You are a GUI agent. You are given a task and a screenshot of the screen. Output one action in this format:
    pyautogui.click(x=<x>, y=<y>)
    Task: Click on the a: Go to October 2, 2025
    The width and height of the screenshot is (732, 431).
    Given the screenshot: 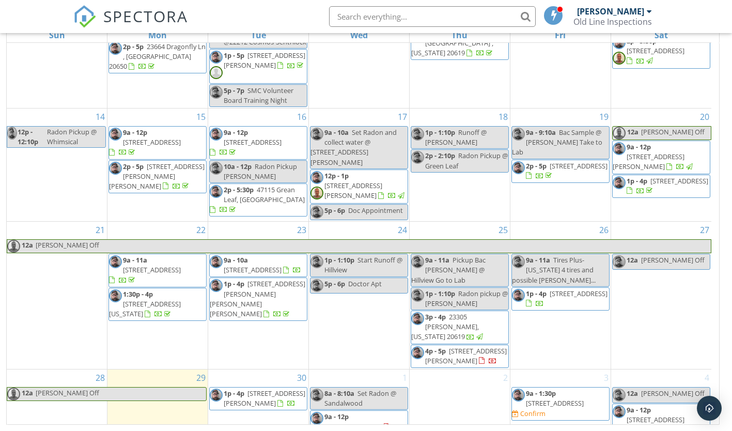 What is the action you would take?
    pyautogui.click(x=505, y=378)
    